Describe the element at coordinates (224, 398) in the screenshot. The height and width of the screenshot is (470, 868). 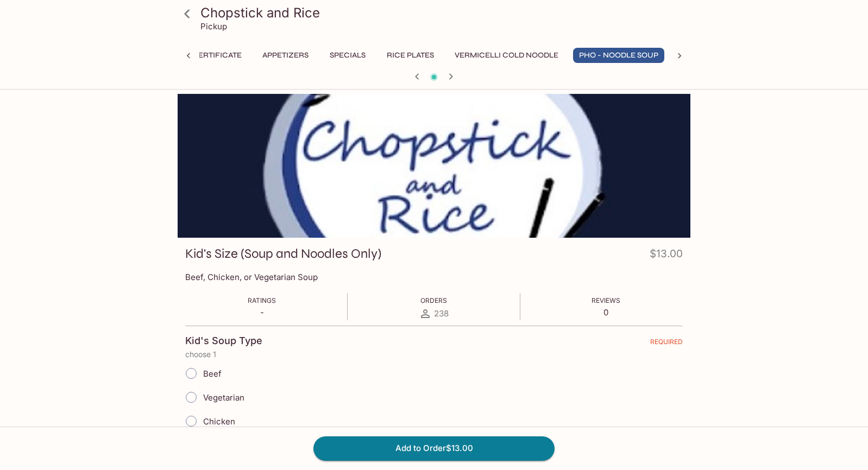
I see `span: Vegetarian` at that location.